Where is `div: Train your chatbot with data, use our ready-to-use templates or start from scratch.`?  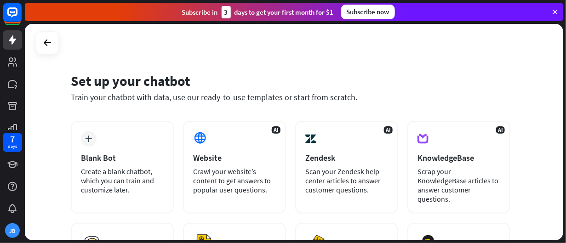 div: Train your chatbot with data, use our ready-to-use templates or start from scratch. is located at coordinates (291, 97).